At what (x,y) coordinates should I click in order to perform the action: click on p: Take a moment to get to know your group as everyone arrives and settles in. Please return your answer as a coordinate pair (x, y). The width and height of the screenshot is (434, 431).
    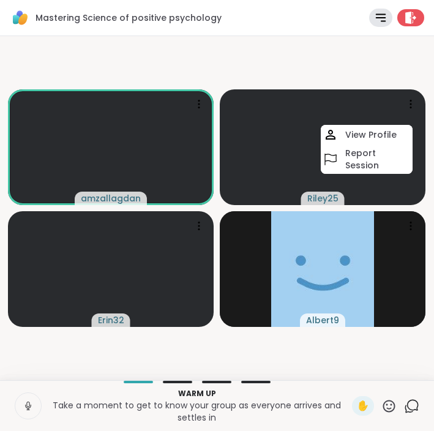
    Looking at the image, I should click on (197, 412).